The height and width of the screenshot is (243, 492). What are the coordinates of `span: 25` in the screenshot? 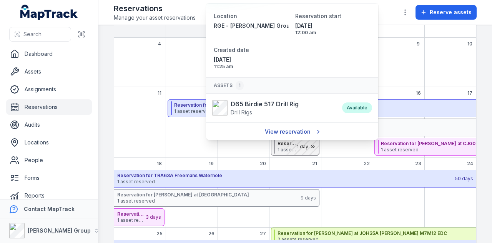 It's located at (160, 233).